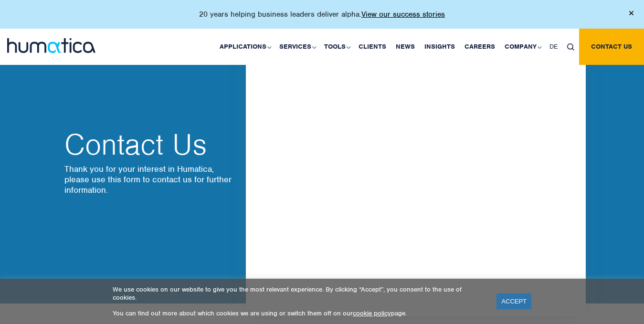  I want to click on a: Careers, so click(479, 47).